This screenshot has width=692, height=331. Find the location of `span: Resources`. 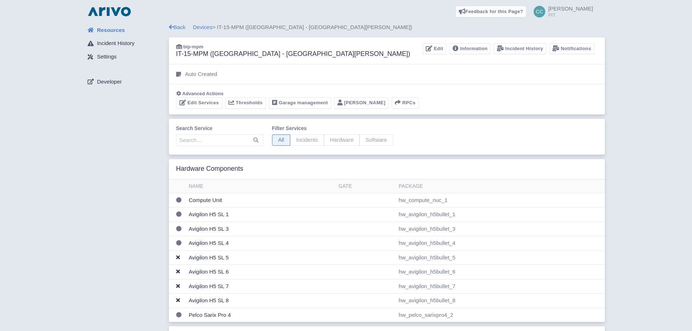

span: Resources is located at coordinates (111, 30).